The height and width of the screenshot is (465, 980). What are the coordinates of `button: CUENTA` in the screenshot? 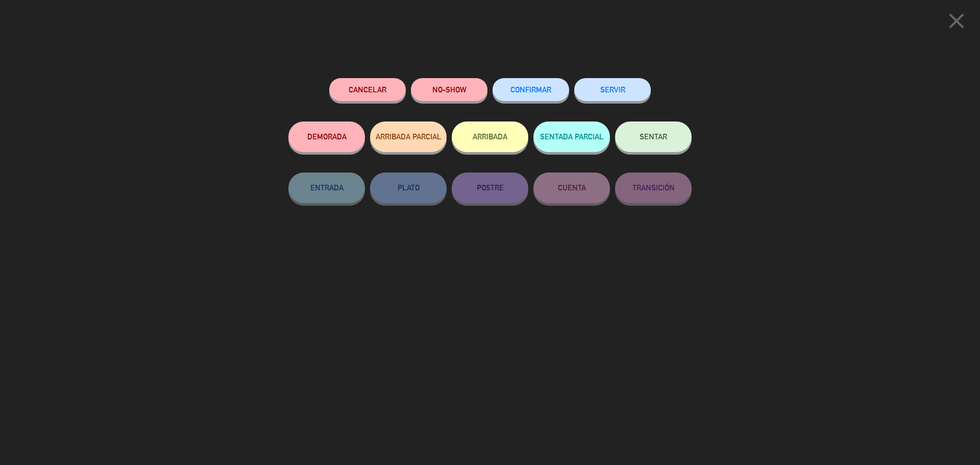 It's located at (572, 188).